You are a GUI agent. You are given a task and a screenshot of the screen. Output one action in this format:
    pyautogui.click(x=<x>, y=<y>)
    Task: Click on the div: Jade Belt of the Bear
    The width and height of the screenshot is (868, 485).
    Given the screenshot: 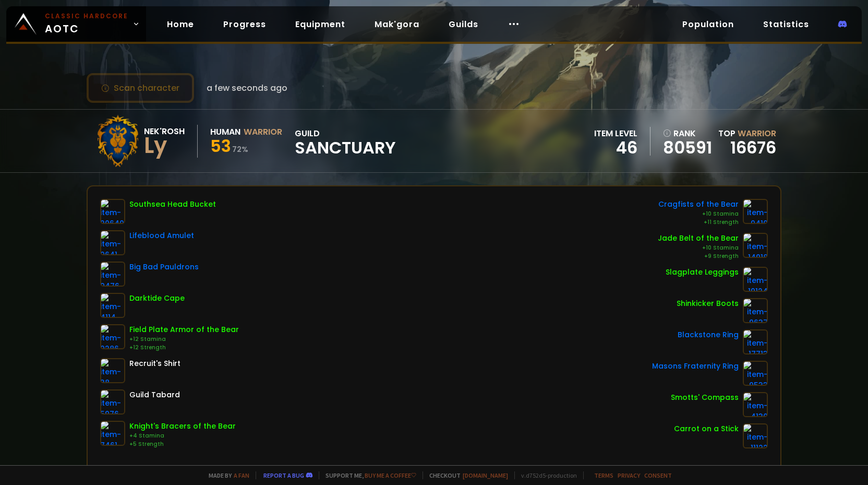 What is the action you would take?
    pyautogui.click(x=697, y=238)
    